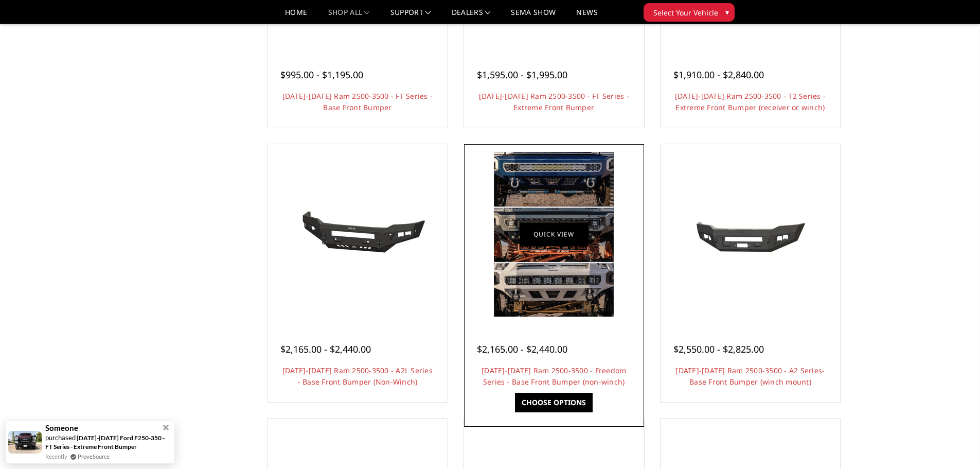 This screenshot has height=469, width=980. What do you see at coordinates (24, 441) in the screenshot?
I see `img: provesource social proof notification image` at bounding box center [24, 441].